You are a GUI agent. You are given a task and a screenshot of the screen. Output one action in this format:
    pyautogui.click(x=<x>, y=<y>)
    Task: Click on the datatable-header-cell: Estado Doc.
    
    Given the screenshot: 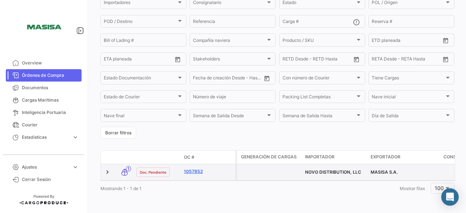 What is the action you would take?
    pyautogui.click(x=157, y=157)
    